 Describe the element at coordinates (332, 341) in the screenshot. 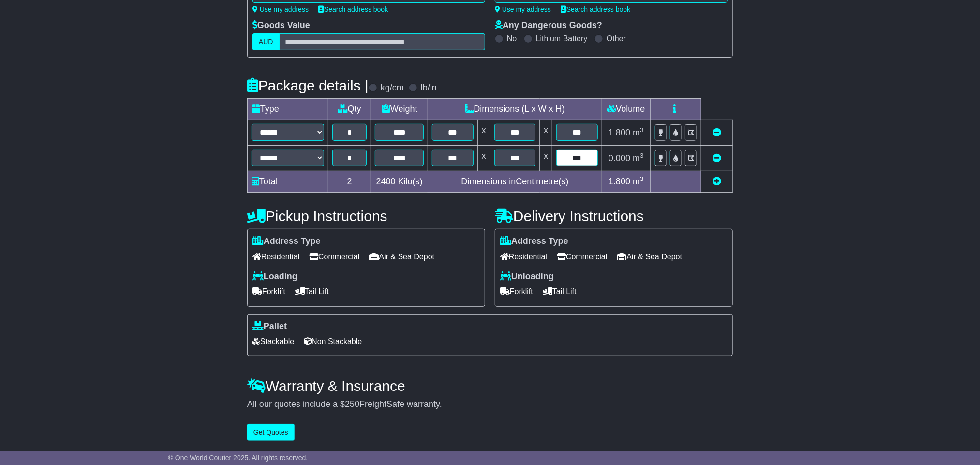

I see `span: Non Stackable` at that location.